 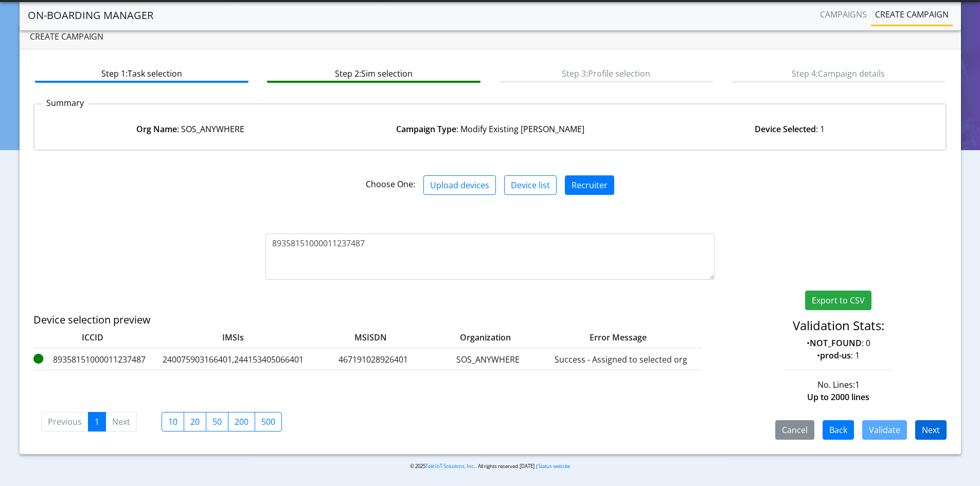 I want to click on label: 500, so click(x=268, y=422).